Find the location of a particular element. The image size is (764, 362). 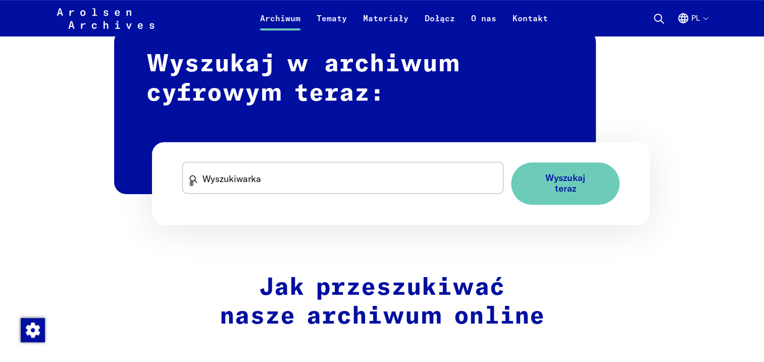

a: O nas is located at coordinates (484, 24).